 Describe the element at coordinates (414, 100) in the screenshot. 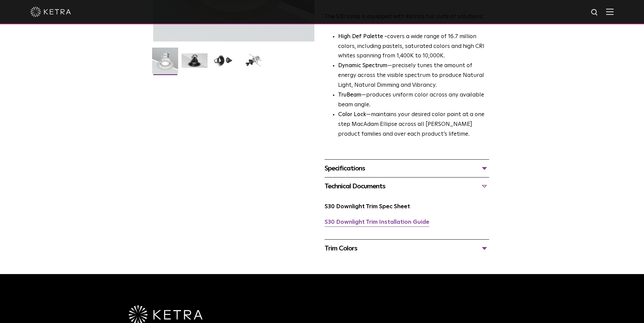

I see `li: —produces uniform color across any available beam angle.` at that location.